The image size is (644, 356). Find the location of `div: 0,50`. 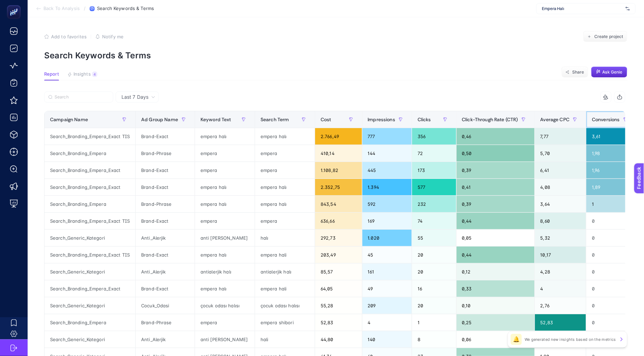

div: 0,50 is located at coordinates (496, 153).